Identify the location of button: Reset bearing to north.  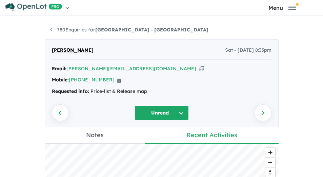
(270, 172).